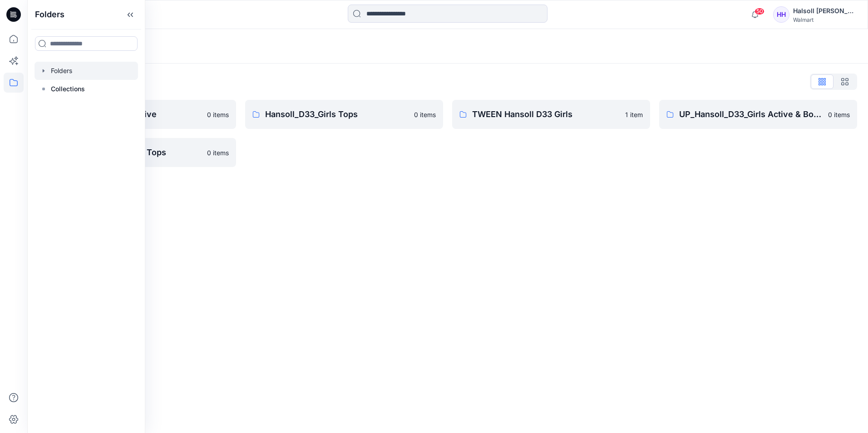  What do you see at coordinates (551, 115) in the screenshot?
I see `a: TWEEN Hansoll D33 Girls1 item` at bounding box center [551, 115].